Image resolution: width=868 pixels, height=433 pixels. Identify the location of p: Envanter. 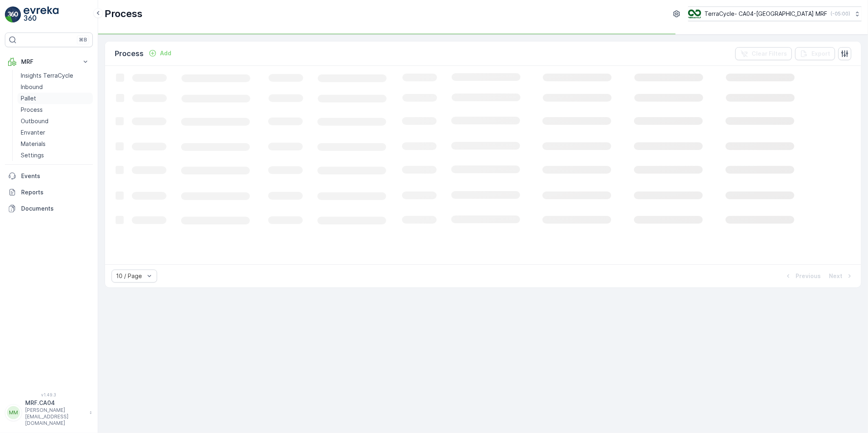
(33, 133).